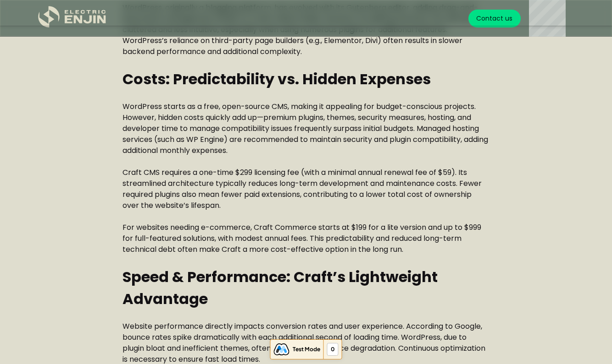  What do you see at coordinates (276, 79) in the screenshot?
I see `strong: Costs: Predictability vs. Hidden Expenses` at bounding box center [276, 79].